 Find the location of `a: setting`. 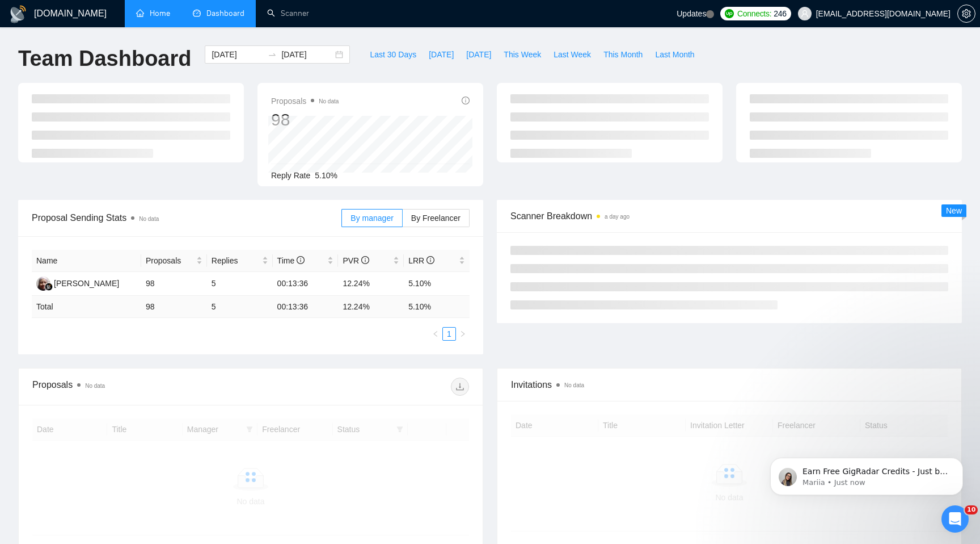

a: setting is located at coordinates (967, 14).